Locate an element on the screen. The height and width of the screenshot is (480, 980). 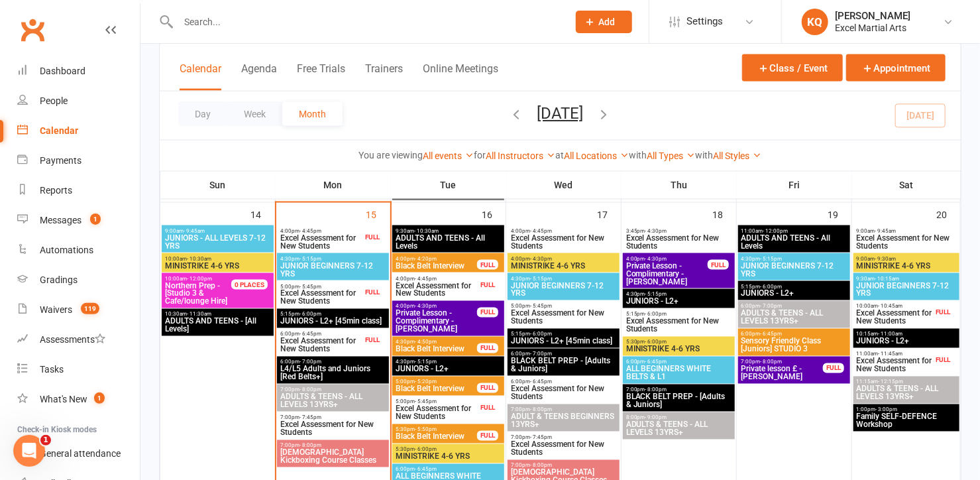
div: People is located at coordinates (54, 101).